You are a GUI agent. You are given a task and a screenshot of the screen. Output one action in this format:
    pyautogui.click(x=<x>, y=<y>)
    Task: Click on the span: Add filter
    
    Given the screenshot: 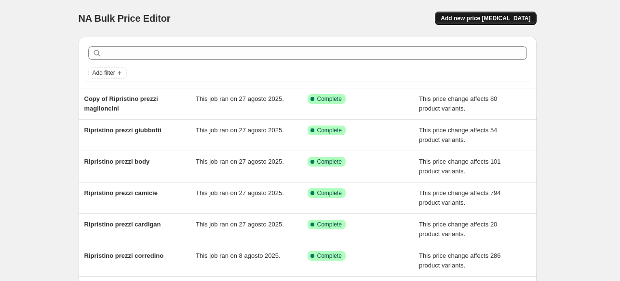 What is the action you would take?
    pyautogui.click(x=104, y=73)
    